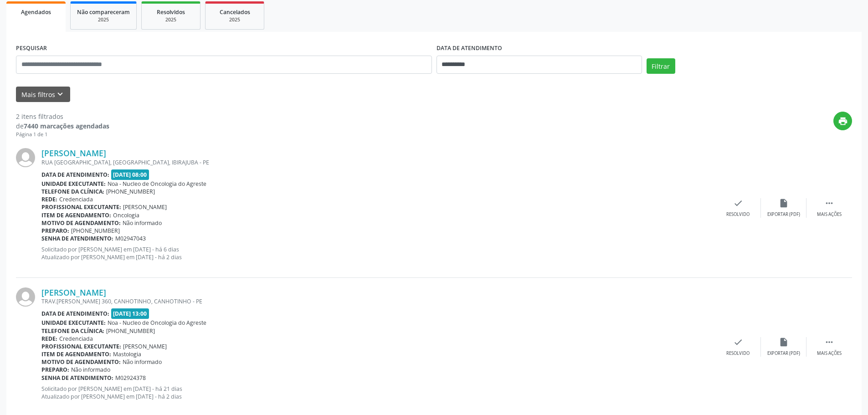 The image size is (868, 415). Describe the element at coordinates (661, 66) in the screenshot. I see `button: Filtrar` at that location.